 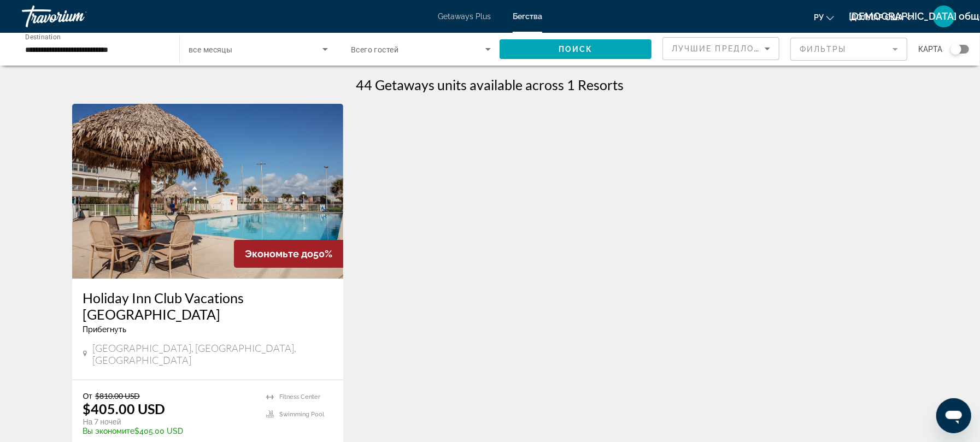 I want to click on font: Getaways Plus, so click(x=464, y=17).